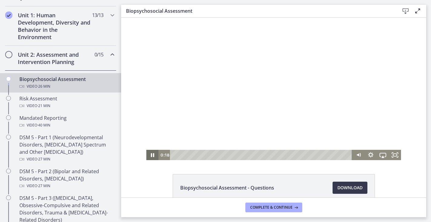 This screenshot has width=431, height=222. What do you see at coordinates (44, 125) in the screenshot?
I see `span: · 40 min` at bounding box center [44, 125].